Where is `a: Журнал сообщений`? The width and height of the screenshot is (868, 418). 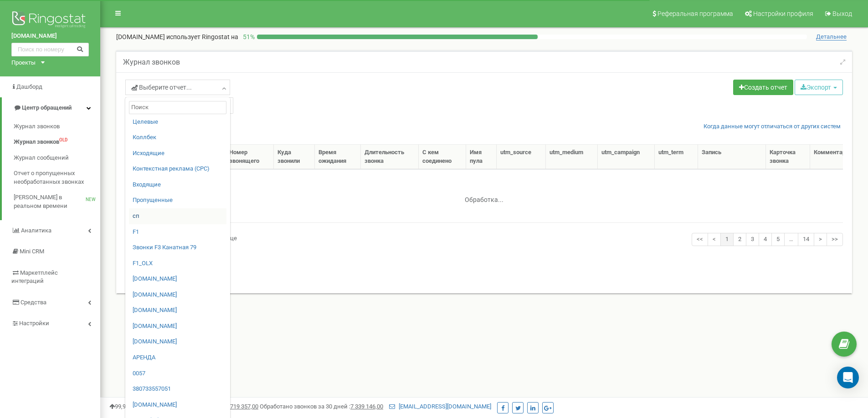
a: Журнал сообщений is located at coordinates (57, 158).